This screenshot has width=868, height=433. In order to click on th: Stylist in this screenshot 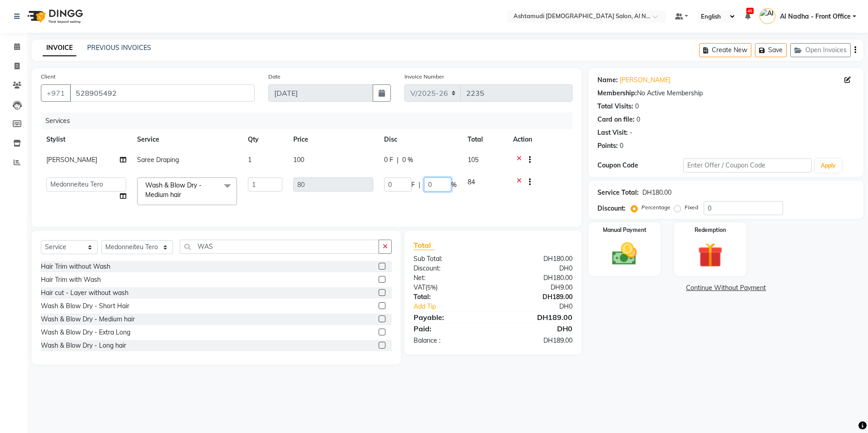, I will do `click(86, 140)`.